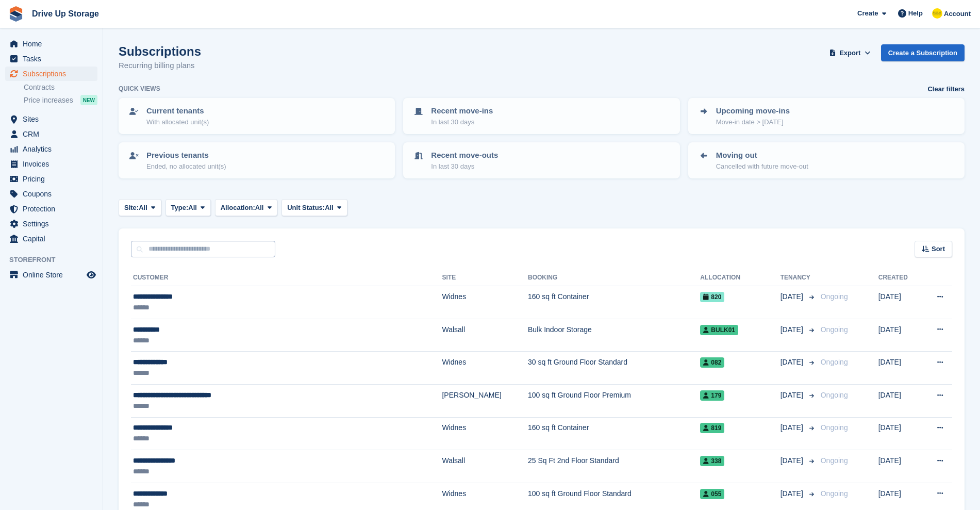 Image resolution: width=980 pixels, height=510 pixels. What do you see at coordinates (922, 52) in the screenshot?
I see `a: Create a Subscription` at bounding box center [922, 52].